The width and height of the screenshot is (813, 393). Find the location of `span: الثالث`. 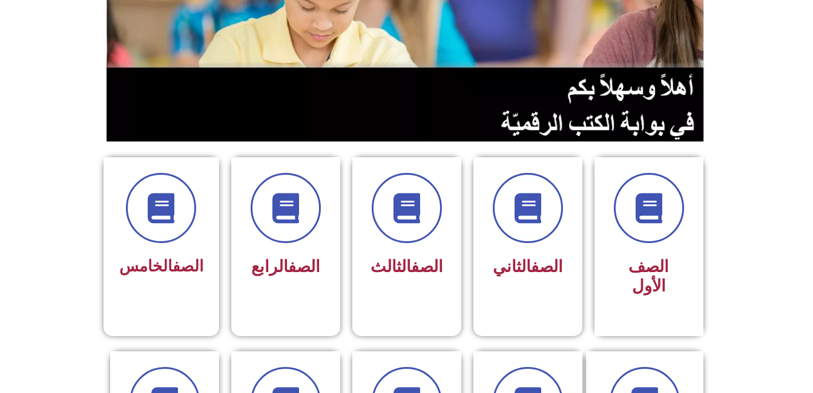

span: الثالث is located at coordinates (407, 267).